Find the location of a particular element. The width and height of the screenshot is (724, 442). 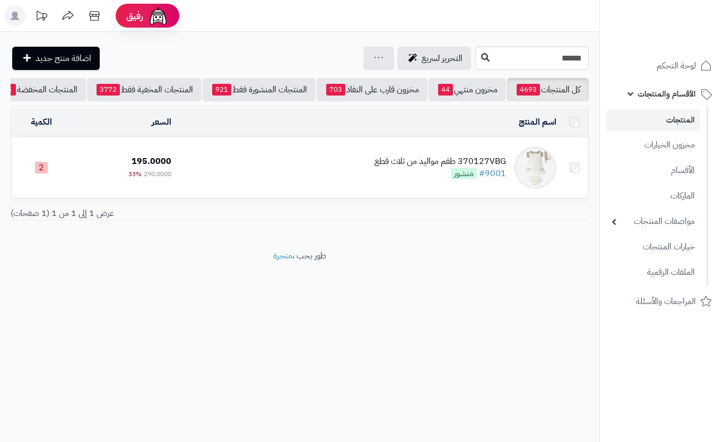

a: مخزون قارب على النفاذ703 is located at coordinates (372, 90).